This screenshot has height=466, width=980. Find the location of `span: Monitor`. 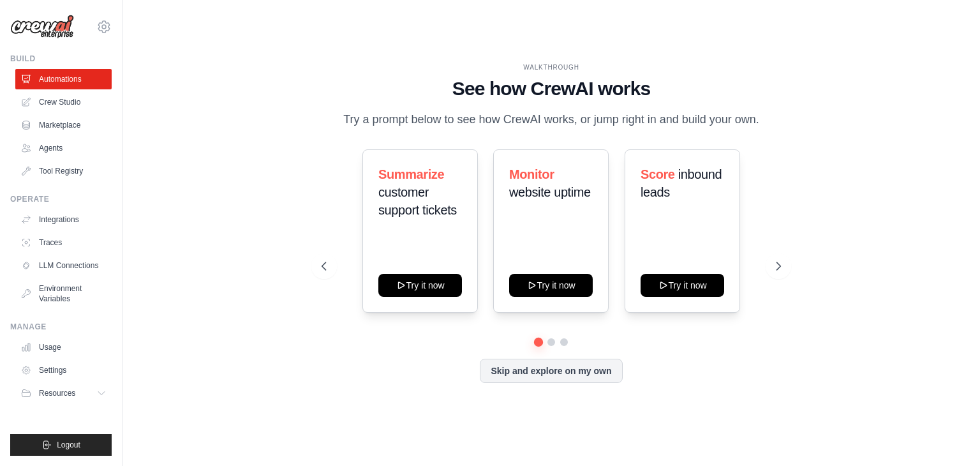

span: Monitor is located at coordinates (532, 174).